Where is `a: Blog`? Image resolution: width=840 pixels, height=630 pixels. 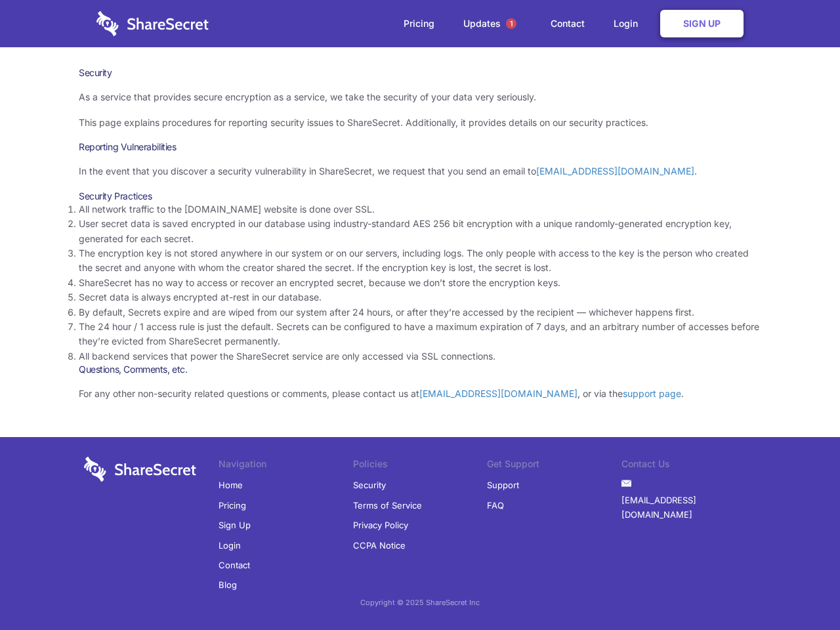
a: Blog is located at coordinates (228, 585).